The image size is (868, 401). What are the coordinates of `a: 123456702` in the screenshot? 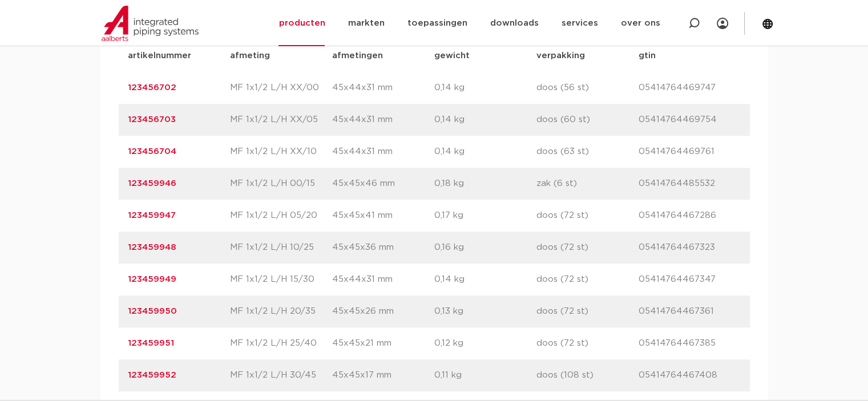 It's located at (152, 87).